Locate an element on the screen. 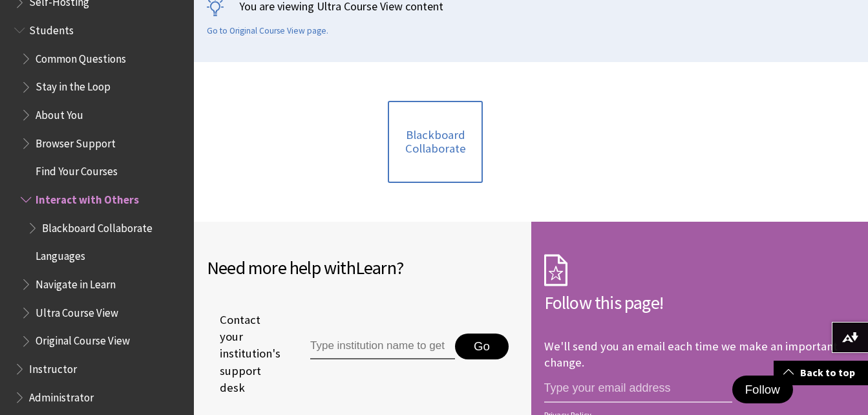 The image size is (868, 415). span: Common Questions is located at coordinates (81, 56).